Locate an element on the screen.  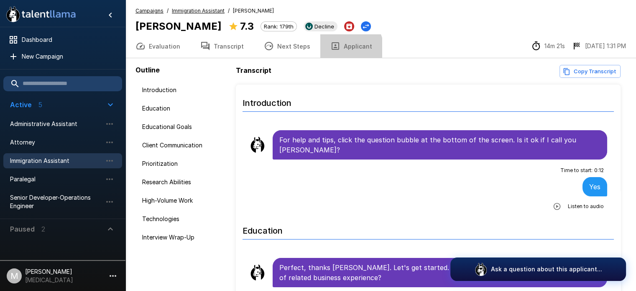
span: Rank: 179th is located at coordinates (278, 26).